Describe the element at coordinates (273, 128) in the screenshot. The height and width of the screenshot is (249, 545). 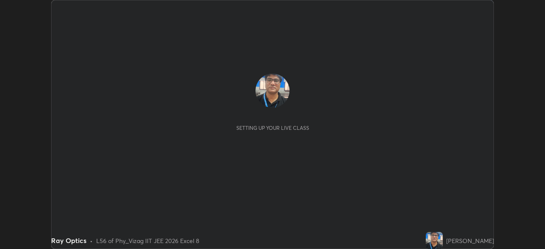
I see `div: Setting up your live class` at that location.